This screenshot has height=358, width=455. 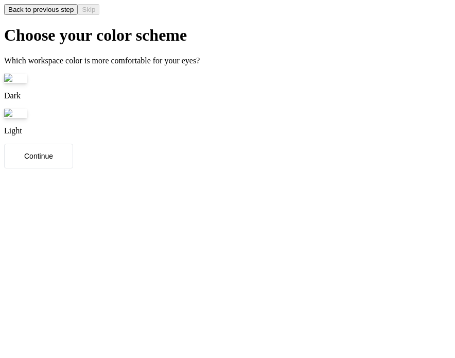 I want to click on p: Continue, so click(x=39, y=156).